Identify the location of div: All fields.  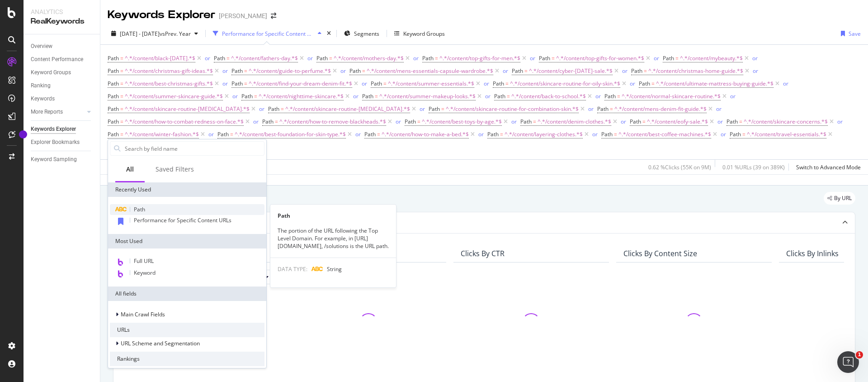
(187, 293).